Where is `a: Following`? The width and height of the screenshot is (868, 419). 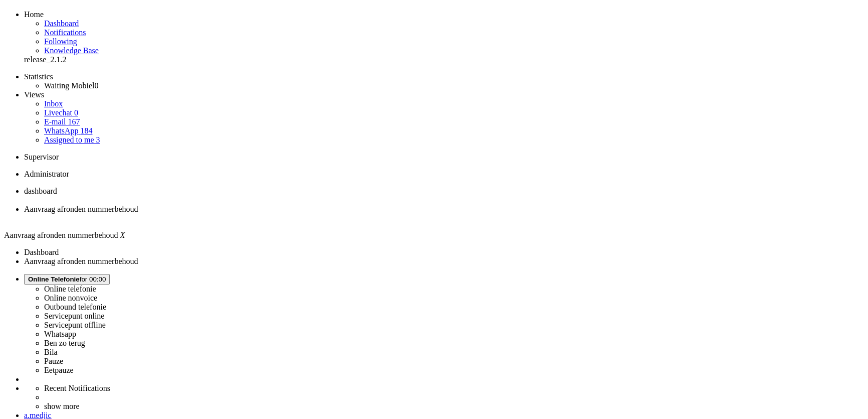
a: Following is located at coordinates (60, 41).